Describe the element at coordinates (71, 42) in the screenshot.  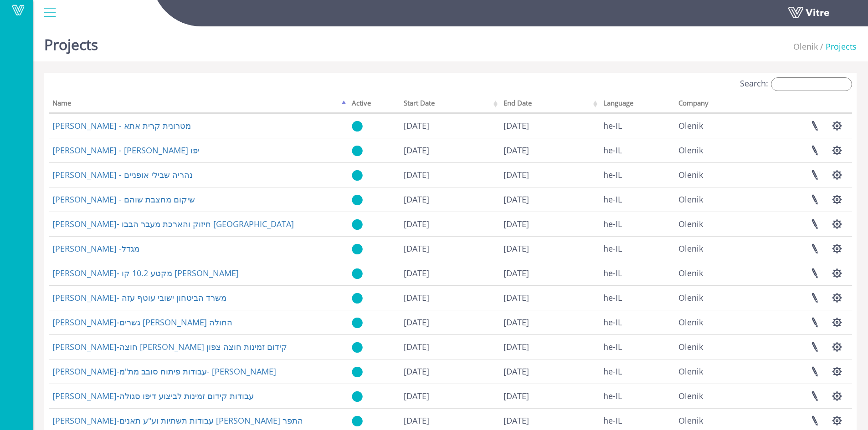
I see `h1: Projects` at that location.